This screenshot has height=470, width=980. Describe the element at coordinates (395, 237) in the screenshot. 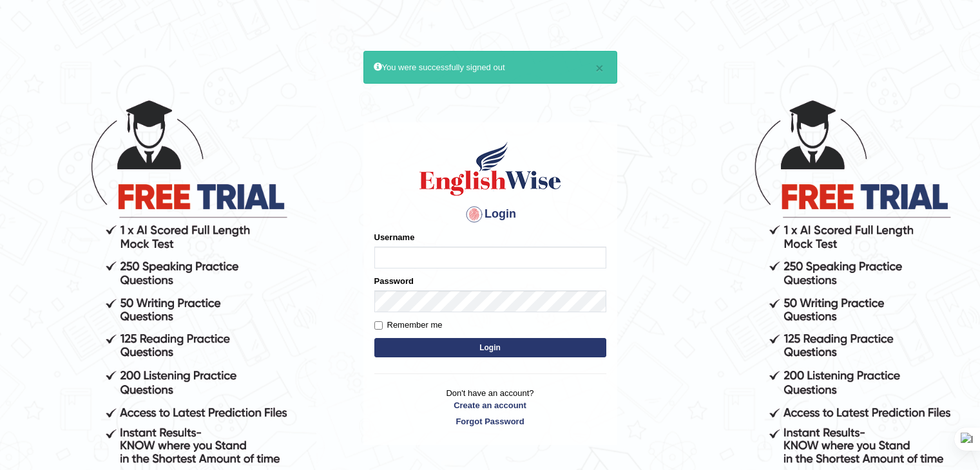

I see `label: Username` at that location.